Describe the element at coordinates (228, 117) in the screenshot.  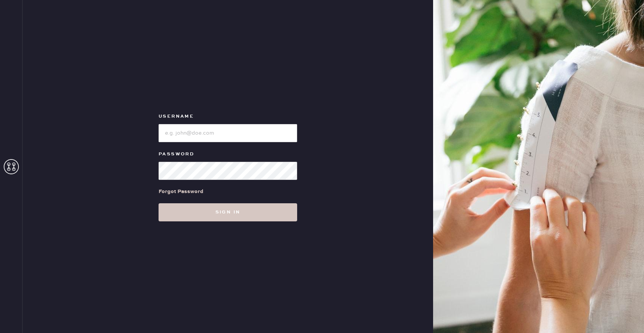
I see `label: Username` at that location.